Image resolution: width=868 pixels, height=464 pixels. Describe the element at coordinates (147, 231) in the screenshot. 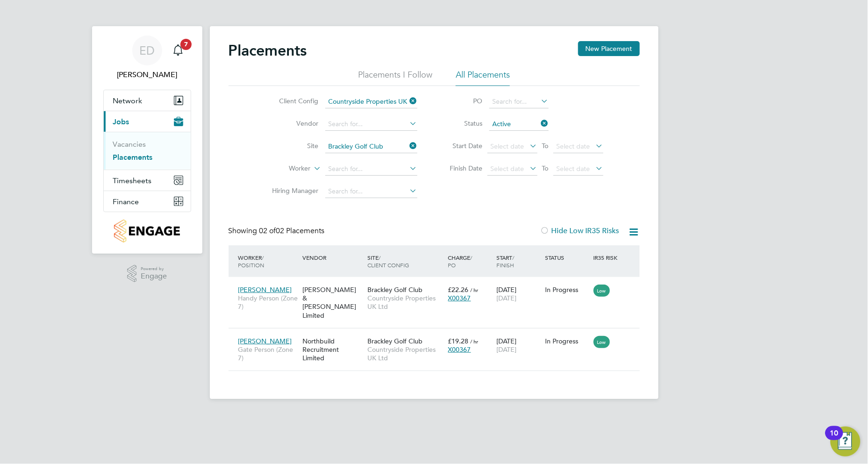

I see `a: Go to home page` at that location.